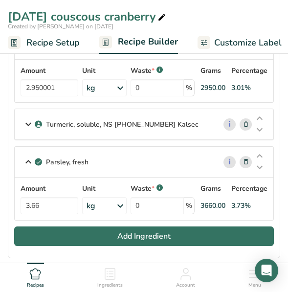 The image size is (288, 292). Describe the element at coordinates (213, 88) in the screenshot. I see `div: 2950.00` at that location.